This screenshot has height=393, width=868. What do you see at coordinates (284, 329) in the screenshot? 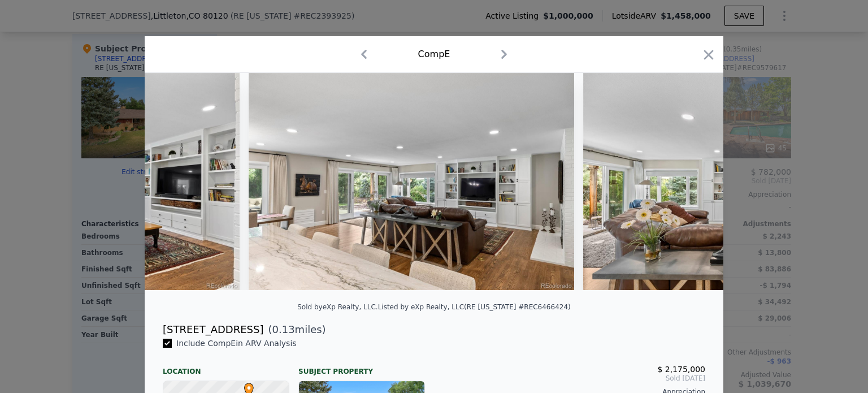
I see `span: 0.13` at bounding box center [284, 329].